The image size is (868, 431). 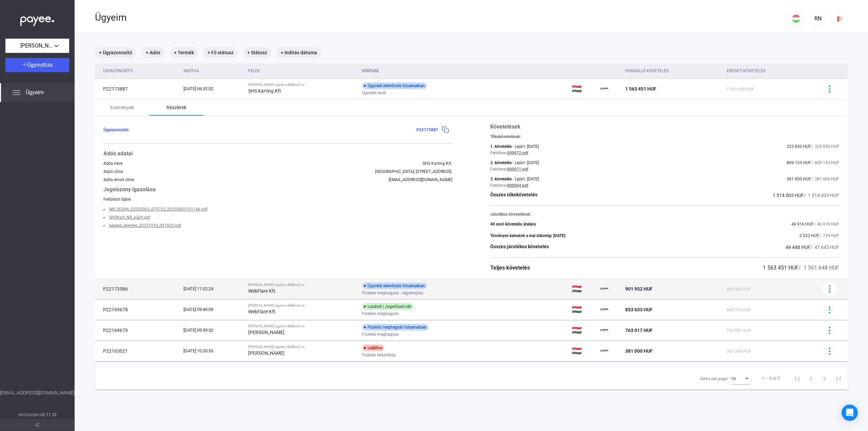 What do you see at coordinates (639, 331) in the screenshot?
I see `span: 763 017 HUF` at bounding box center [639, 331].